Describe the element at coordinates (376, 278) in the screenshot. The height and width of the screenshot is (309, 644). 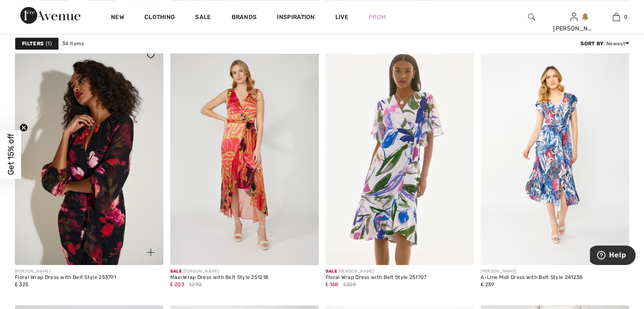
I see `div: Floral Wrap Dress with Belt Style 251707` at that location.